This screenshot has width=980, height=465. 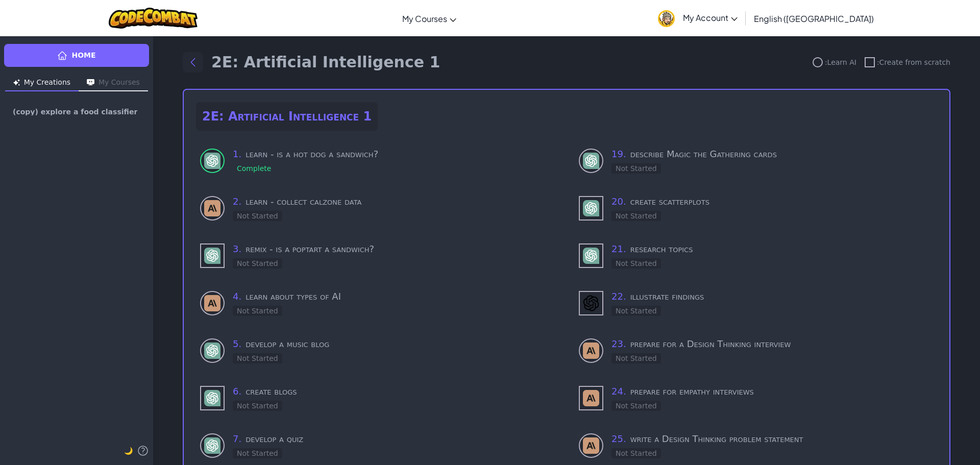 What do you see at coordinates (237, 249) in the screenshot?
I see `span: 3 .` at bounding box center [237, 249].